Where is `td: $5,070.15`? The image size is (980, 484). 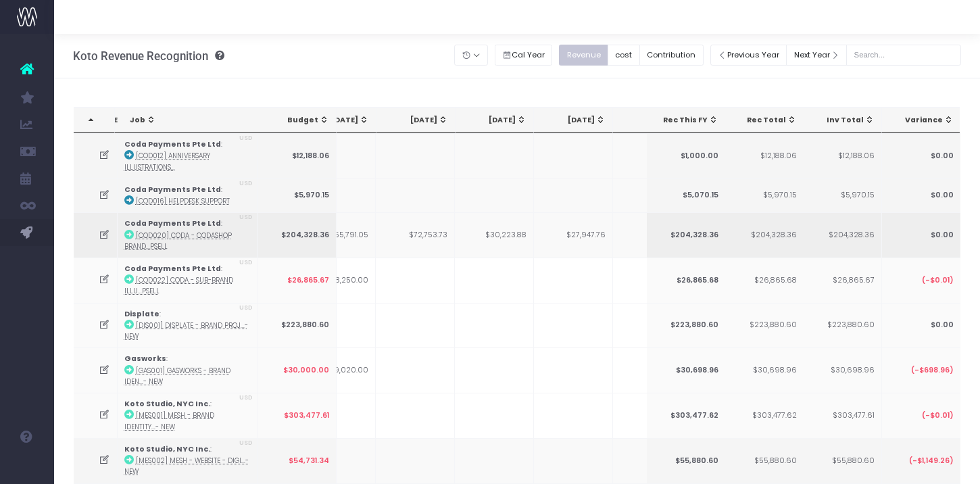
td: $5,070.15 is located at coordinates (685, 196).